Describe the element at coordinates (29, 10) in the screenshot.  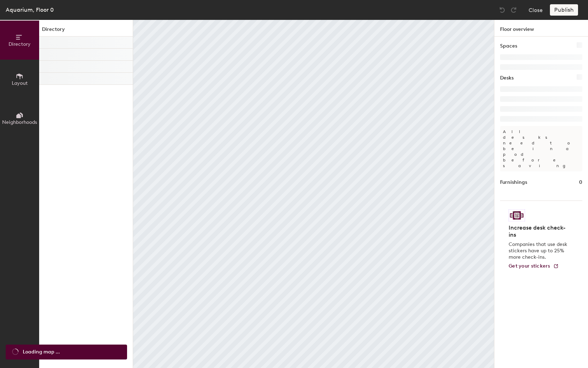
I see `div: Aquarium, Floor 0` at that location.